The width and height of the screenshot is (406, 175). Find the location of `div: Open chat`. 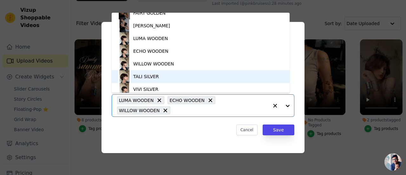

div: Open chat is located at coordinates (393, 162).